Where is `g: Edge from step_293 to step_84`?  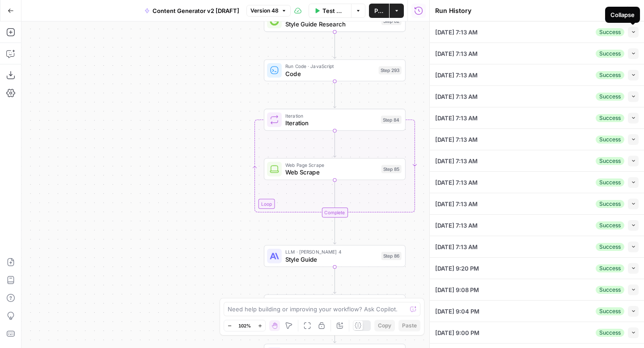 g: Edge from step_293 to step_84 is located at coordinates (335, 94).